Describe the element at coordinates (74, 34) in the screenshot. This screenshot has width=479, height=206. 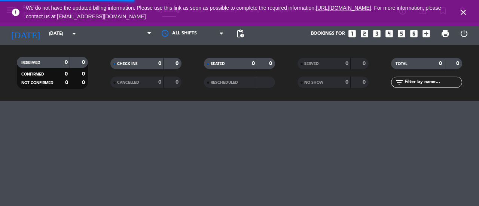
I see `i: arrow_drop_down` at that location.